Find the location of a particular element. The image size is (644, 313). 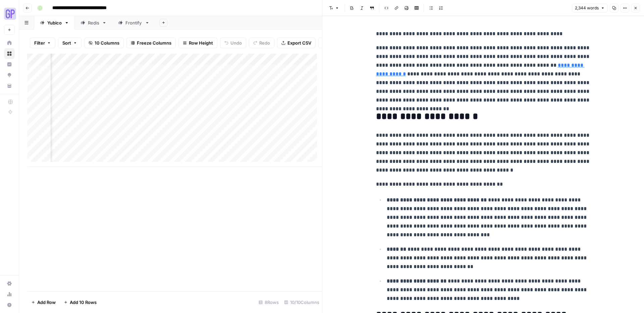

div: Yubico is located at coordinates (54, 23).